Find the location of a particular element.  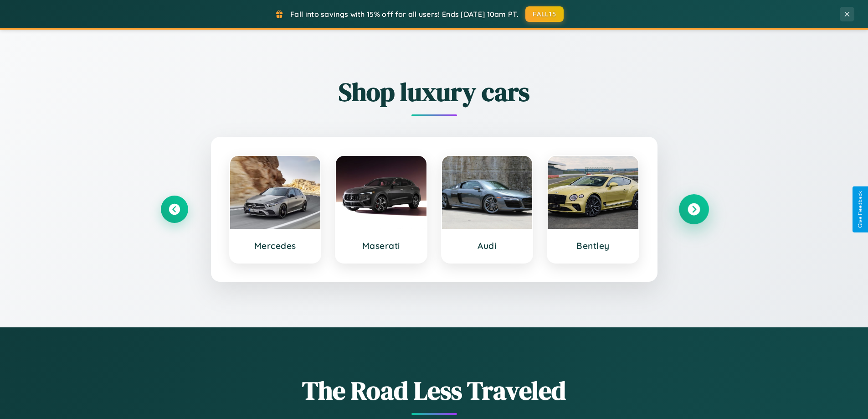

h3: Audi is located at coordinates (487, 246).